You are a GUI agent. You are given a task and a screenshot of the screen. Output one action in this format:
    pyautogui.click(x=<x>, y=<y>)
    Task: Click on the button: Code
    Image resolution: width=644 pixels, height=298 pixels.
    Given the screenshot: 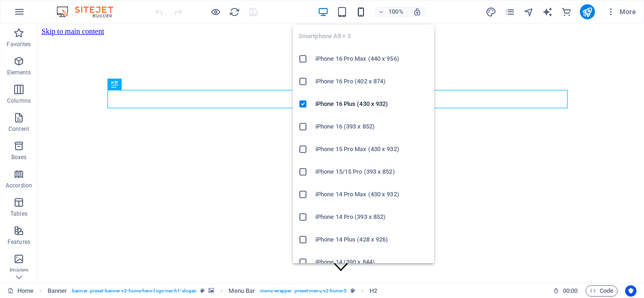 What is the action you would take?
    pyautogui.click(x=601, y=291)
    